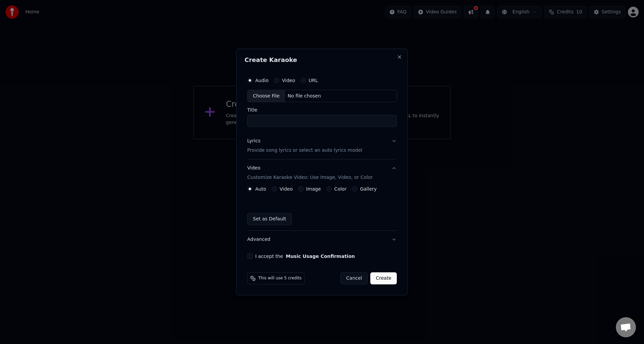 The height and width of the screenshot is (344, 644). Describe the element at coordinates (321, 256) in the screenshot. I see `button: I accept the` at that location.